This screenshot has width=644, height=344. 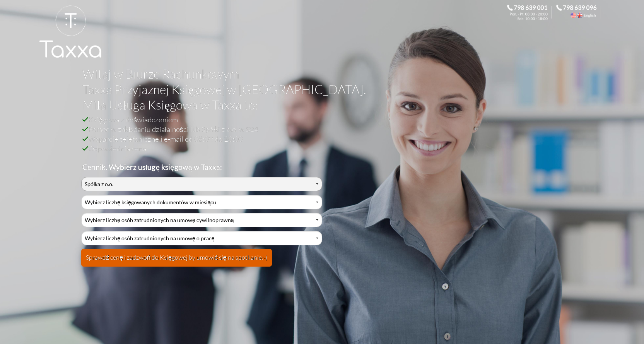 What do you see at coordinates (201, 224) in the screenshot?
I see `div: Cennik Usług Księgowych Przyjaznej Księgowej w Biurze Rachunkowym Taxxa` at bounding box center [201, 224].